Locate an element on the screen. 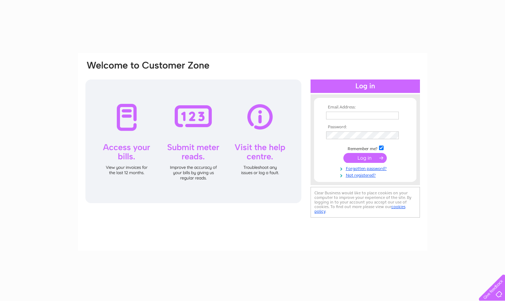 The height and width of the screenshot is (301, 505). a: cookies policy is located at coordinates (360, 209).